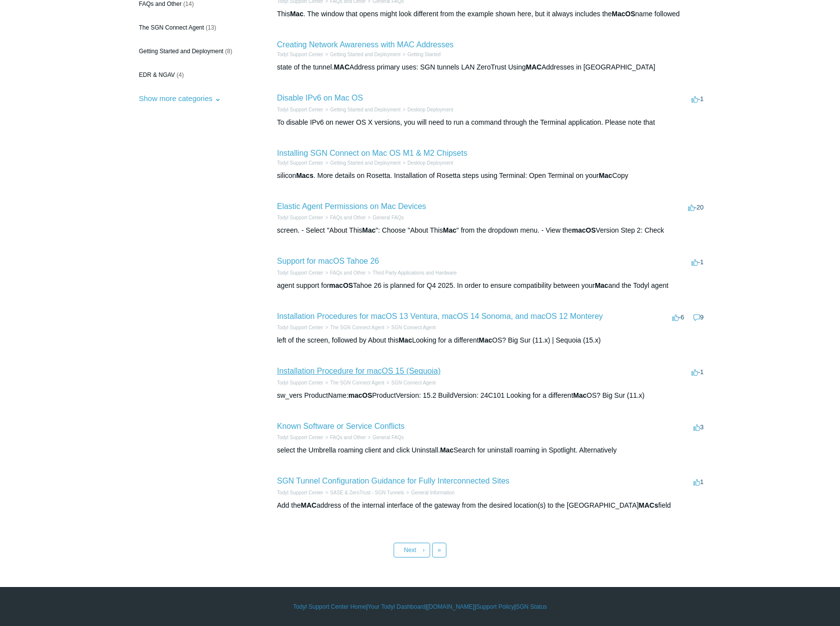 The width and height of the screenshot is (840, 626). Describe the element at coordinates (385, 218) in the screenshot. I see `li: General FAQs` at that location.